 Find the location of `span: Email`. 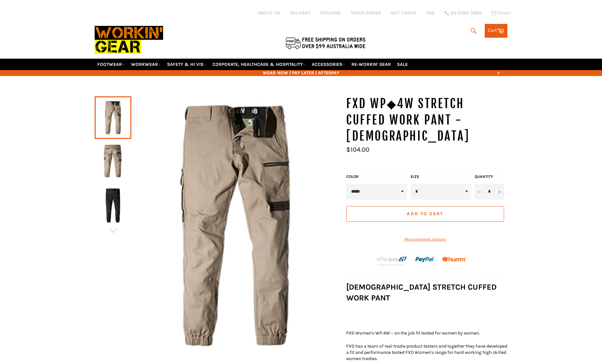

span: Email is located at coordinates (504, 13).